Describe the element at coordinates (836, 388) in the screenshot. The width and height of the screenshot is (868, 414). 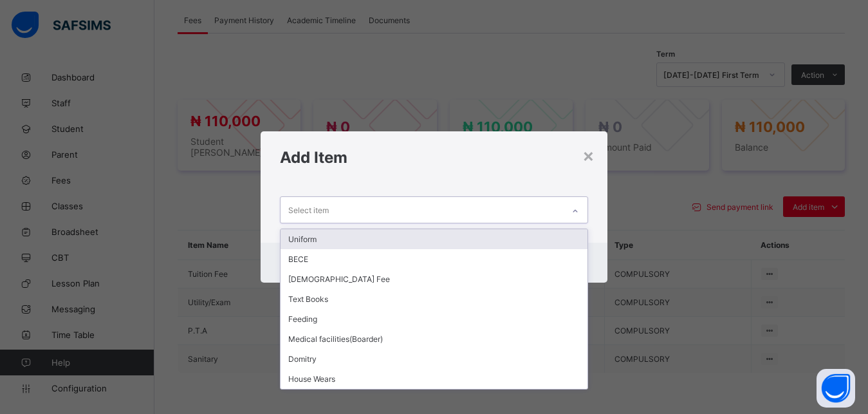
I see `button: Open asap` at that location.